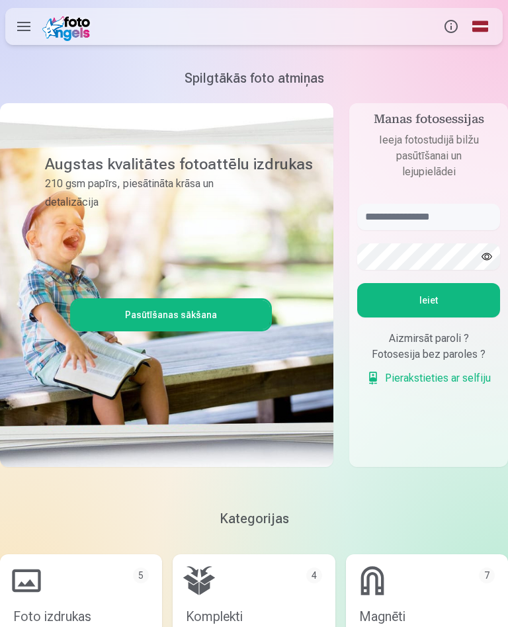  I want to click on a: Global, so click(481, 26).